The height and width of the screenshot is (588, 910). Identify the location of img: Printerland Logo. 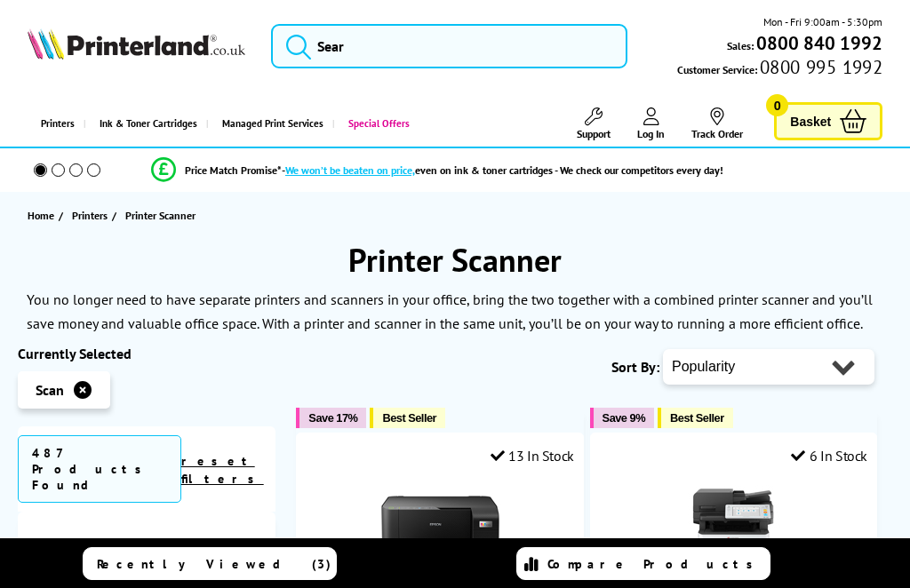
(136, 44).